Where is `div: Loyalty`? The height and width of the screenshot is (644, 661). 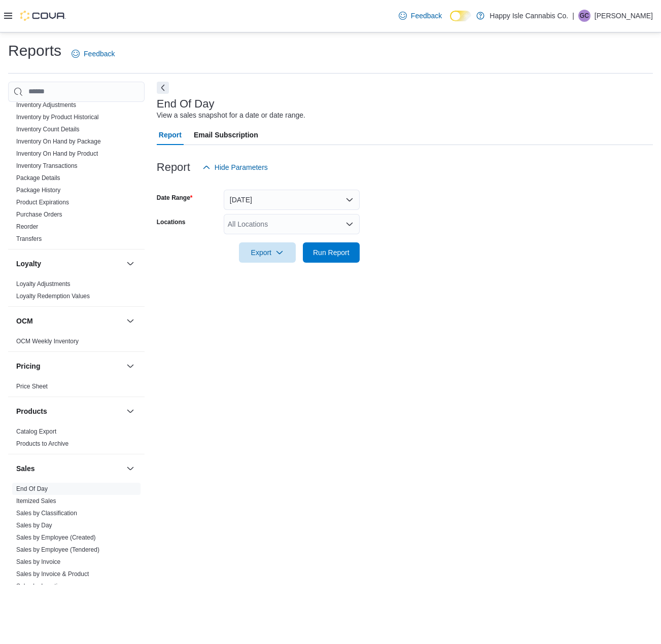 div: Loyalty is located at coordinates (76, 292).